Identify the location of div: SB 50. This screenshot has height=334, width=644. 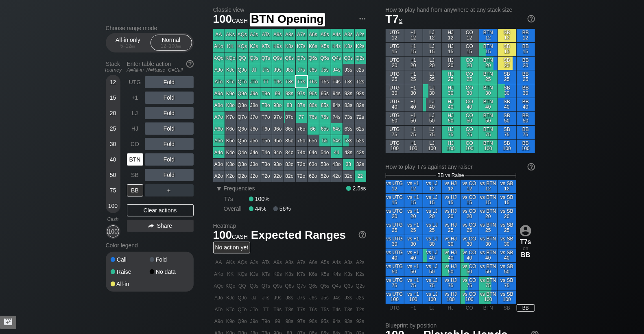
(507, 118).